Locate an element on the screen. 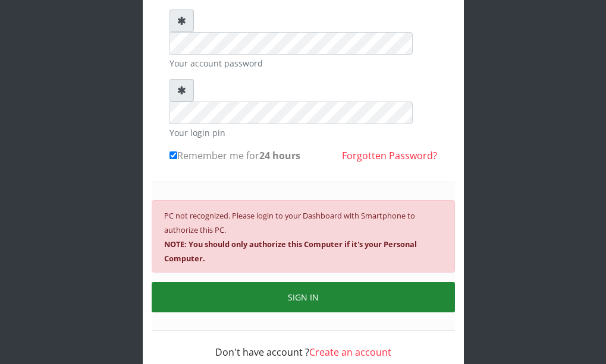  small: Your login pin is located at coordinates (303, 133).